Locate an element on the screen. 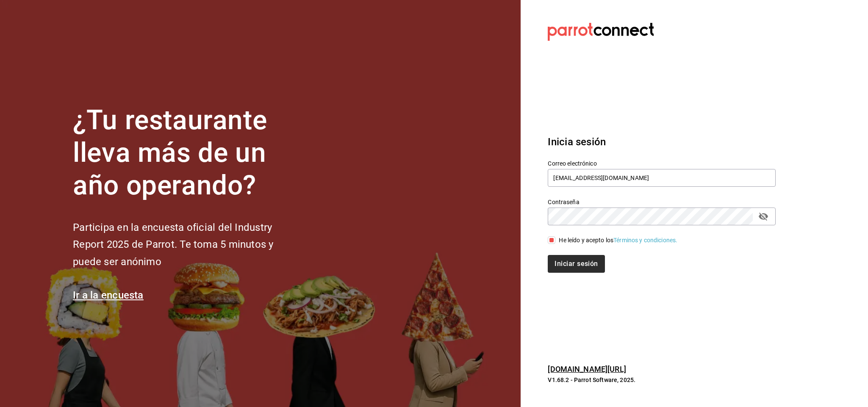  p: V1.68.2 - Parrot Software, 2025. is located at coordinates (662, 379).